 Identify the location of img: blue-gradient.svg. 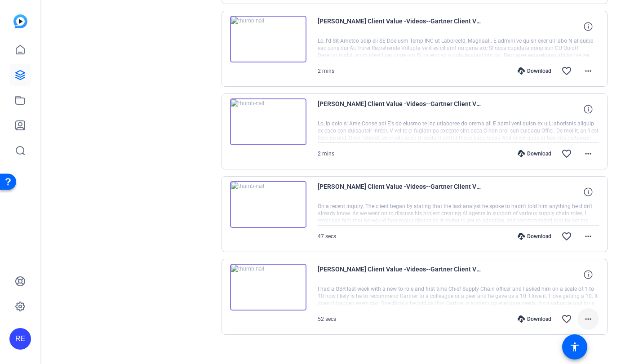
(20, 21).